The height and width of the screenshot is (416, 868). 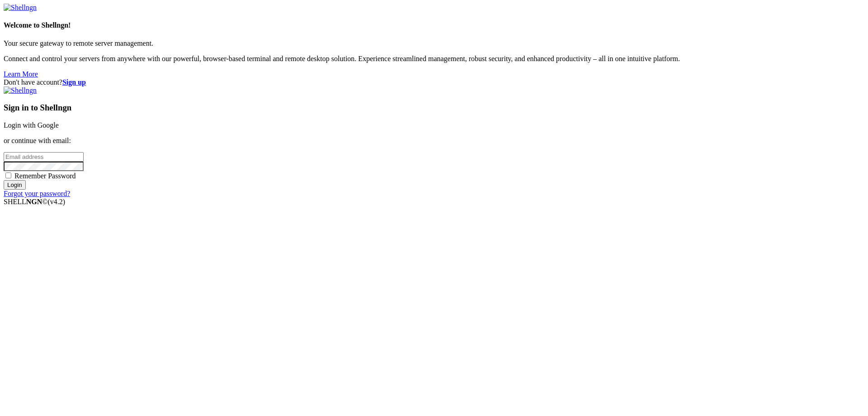 I want to click on p: Connect and control your servers from anywhere with our powerful, browser-based terminal and remo..., so click(x=434, y=59).